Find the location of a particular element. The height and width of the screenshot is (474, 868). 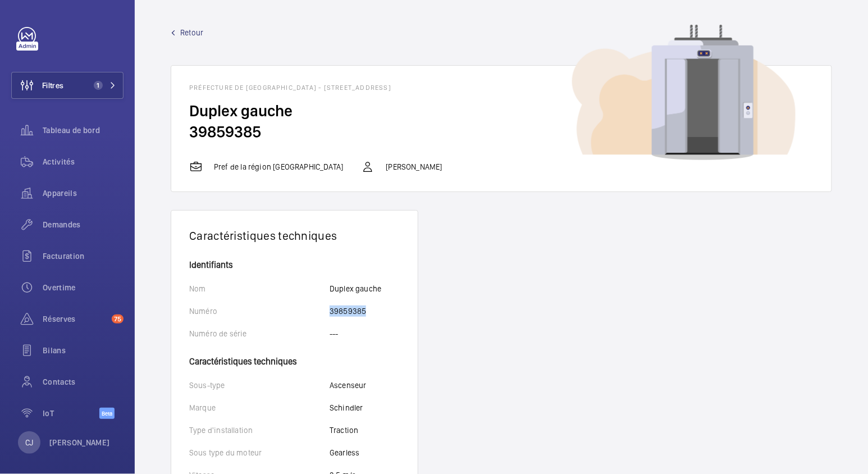

span: Filtres is located at coordinates (53, 86).